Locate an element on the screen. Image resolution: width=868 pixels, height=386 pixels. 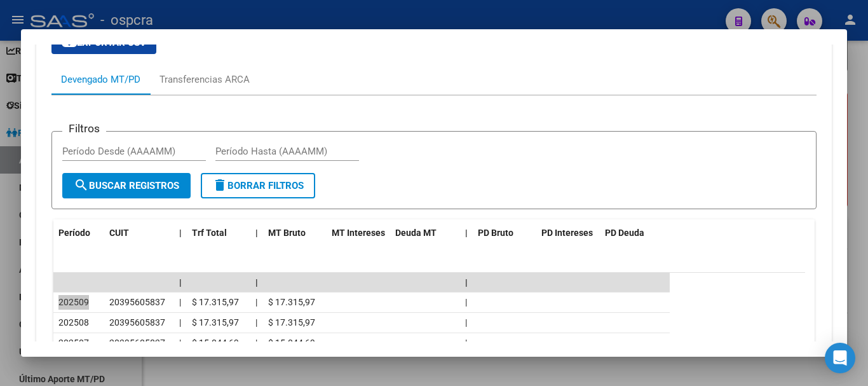
span: MT Bruto is located at coordinates (287, 233).